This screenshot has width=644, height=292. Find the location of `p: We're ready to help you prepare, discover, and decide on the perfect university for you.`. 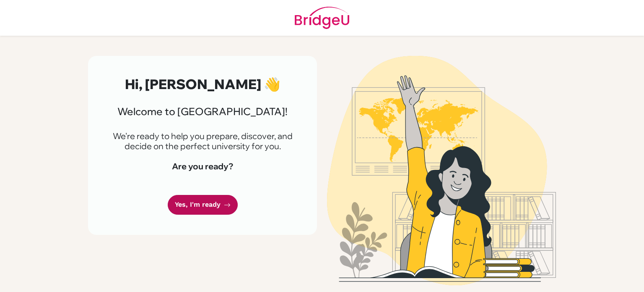

p: We're ready to help you prepare, discover, and decide on the perfect university for you. is located at coordinates (202, 141).